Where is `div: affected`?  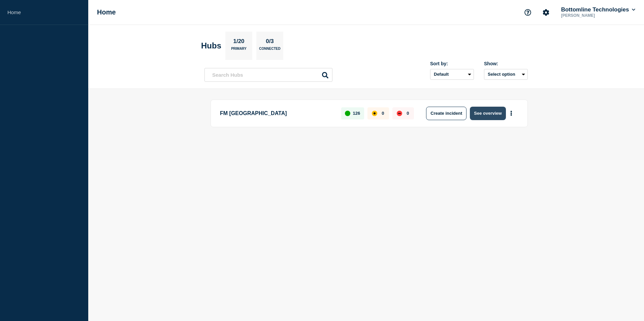 div: affected is located at coordinates (375, 113).